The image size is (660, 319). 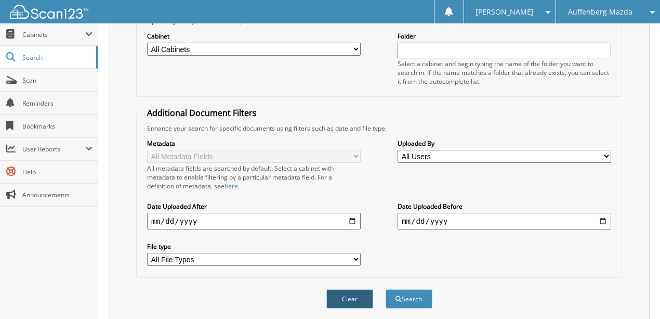 I want to click on input: end, so click(x=504, y=221).